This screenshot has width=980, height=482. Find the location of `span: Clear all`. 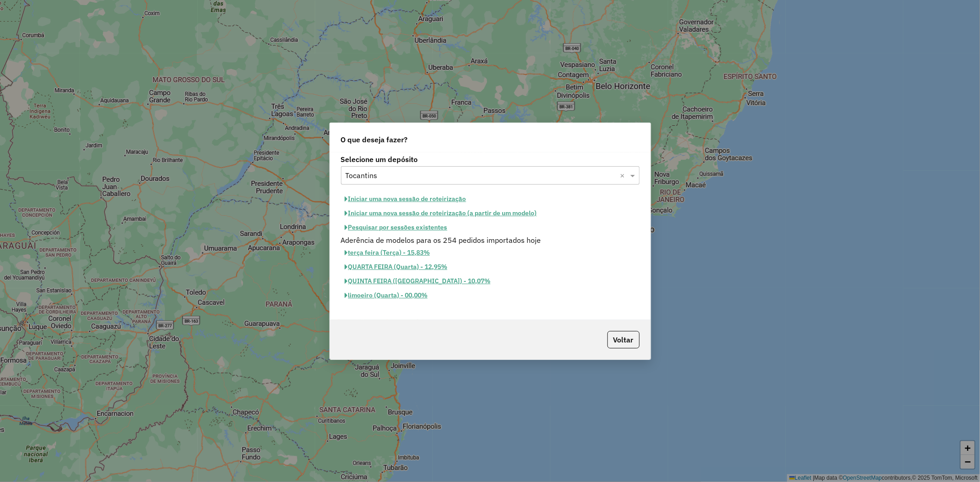

span: Clear all is located at coordinates (624, 175).